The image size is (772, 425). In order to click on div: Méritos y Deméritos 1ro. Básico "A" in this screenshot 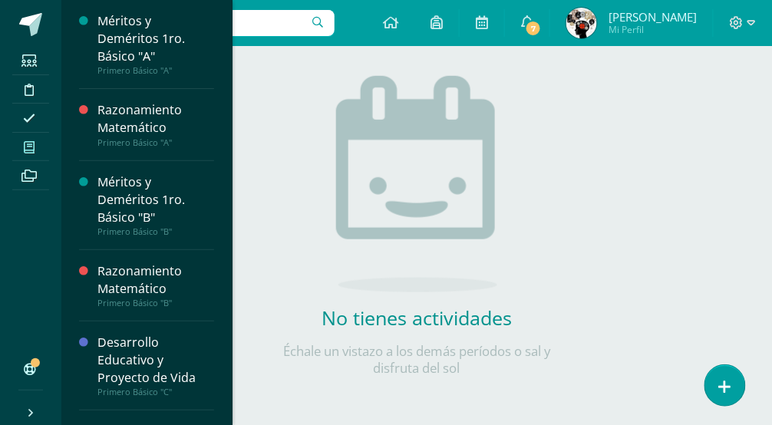, I will do `click(156, 38)`.